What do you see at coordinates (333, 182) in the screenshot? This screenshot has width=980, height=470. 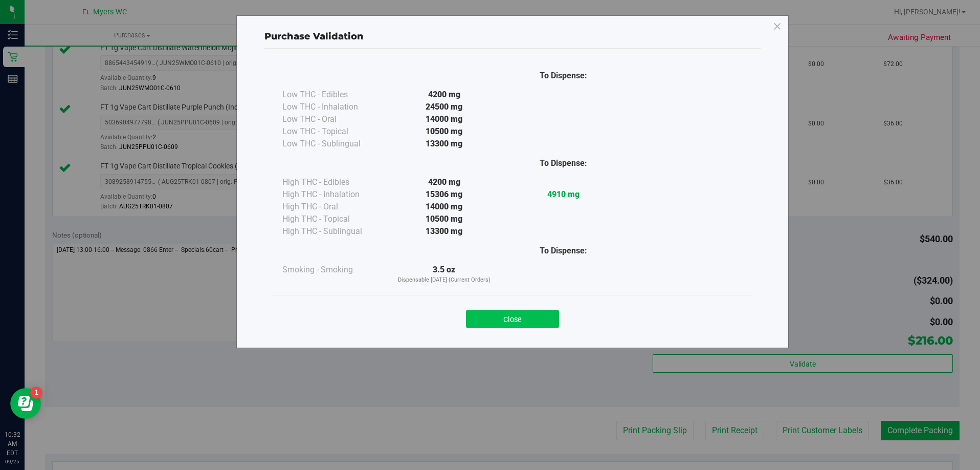 I see `div: High THC - Edibles` at bounding box center [333, 182].